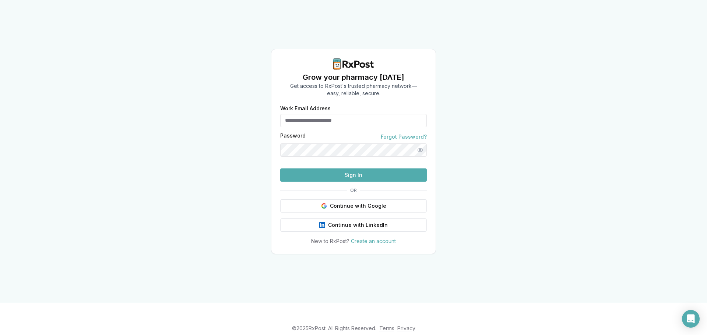 The height and width of the screenshot is (335, 707). Describe the element at coordinates (293, 137) in the screenshot. I see `label: Password` at that location.